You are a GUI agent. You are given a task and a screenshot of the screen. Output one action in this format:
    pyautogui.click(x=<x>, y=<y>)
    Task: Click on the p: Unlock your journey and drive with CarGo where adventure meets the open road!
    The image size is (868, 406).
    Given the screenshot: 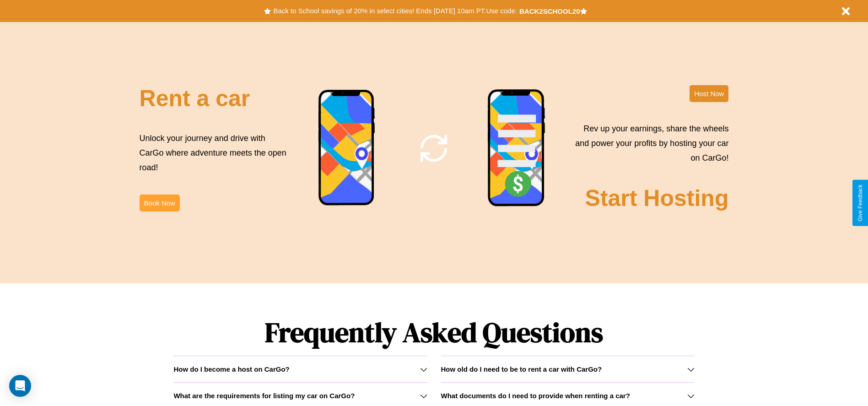 What is the action you would take?
    pyautogui.click(x=215, y=153)
    